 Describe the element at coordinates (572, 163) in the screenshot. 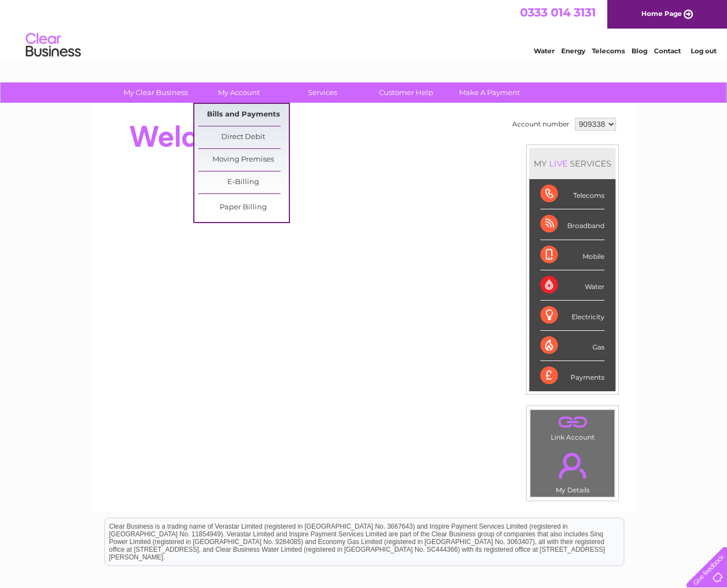

I see `div: MY SERVICES` at that location.